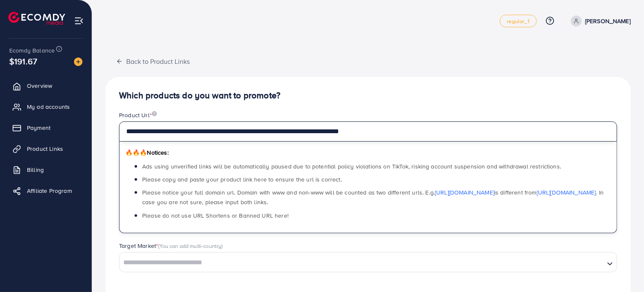 The width and height of the screenshot is (644, 292). Describe the element at coordinates (37, 18) in the screenshot. I see `img: logo` at that location.